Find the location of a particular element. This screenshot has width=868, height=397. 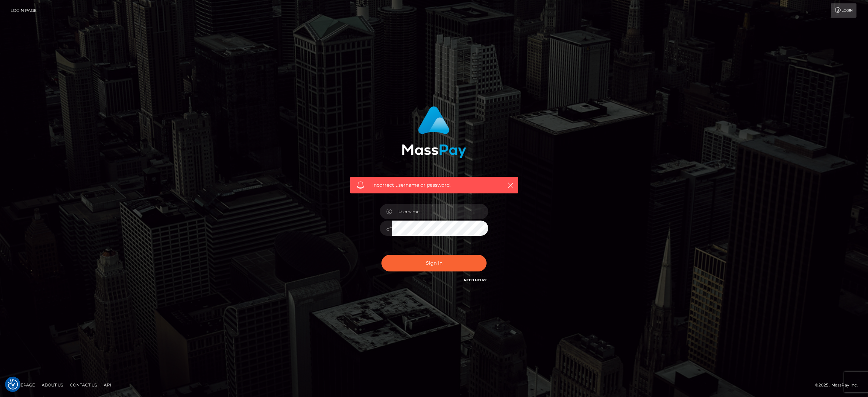

div: © 2025 , MassPay Inc. is located at coordinates (840, 385).